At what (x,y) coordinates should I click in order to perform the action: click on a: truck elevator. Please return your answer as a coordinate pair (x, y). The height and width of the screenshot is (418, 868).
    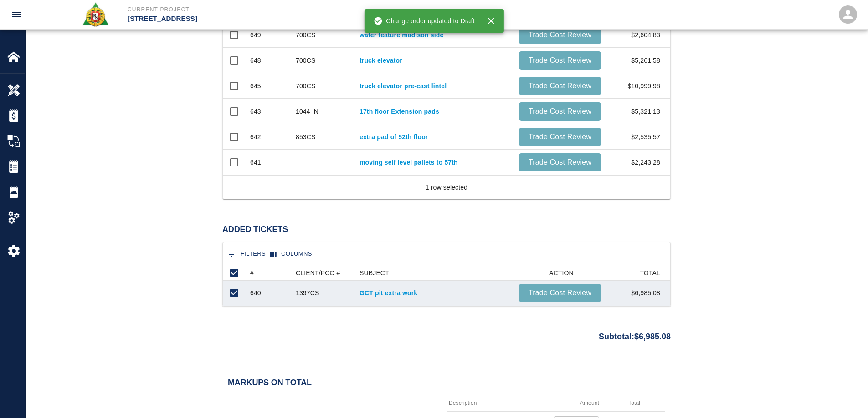
    Looking at the image, I should click on (435, 60).